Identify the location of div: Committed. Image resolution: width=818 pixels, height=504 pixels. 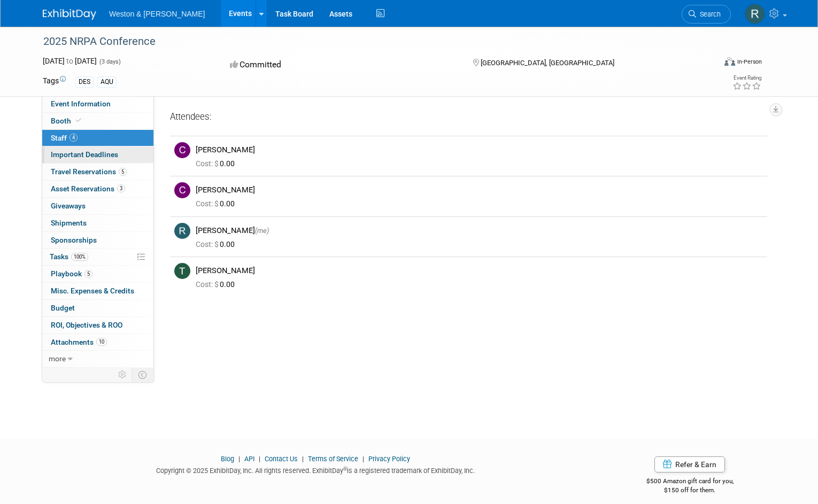
(341, 64).